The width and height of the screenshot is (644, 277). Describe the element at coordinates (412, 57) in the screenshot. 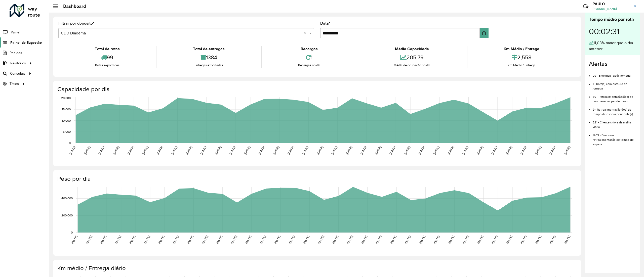

I see `div: 205,79` at that location.